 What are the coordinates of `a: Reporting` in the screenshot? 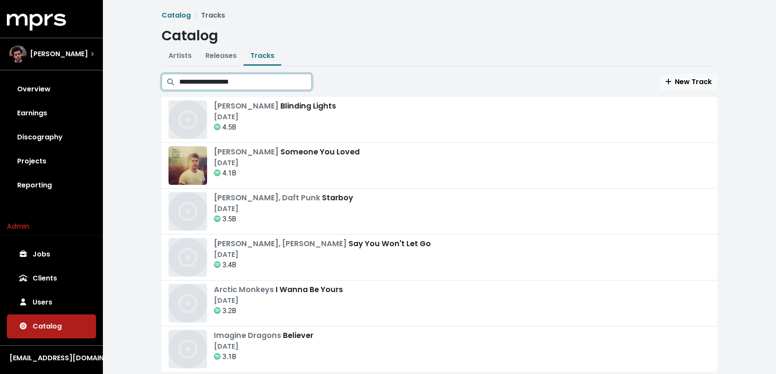 It's located at (51, 185).